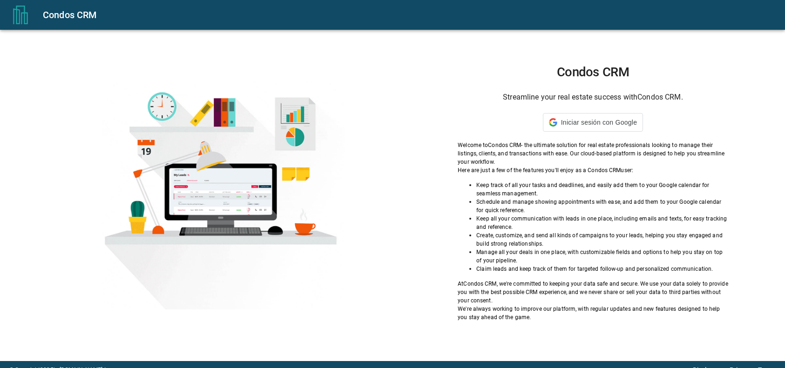 The image size is (785, 368). I want to click on div: Iniciar sesión con Google, so click(593, 122).